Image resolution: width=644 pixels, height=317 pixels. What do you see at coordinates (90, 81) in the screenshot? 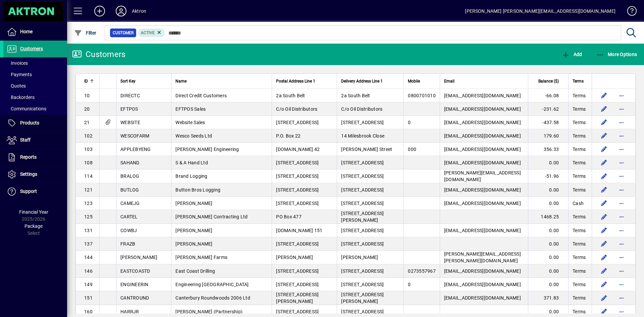
I see `div: ID` at bounding box center [90, 81].